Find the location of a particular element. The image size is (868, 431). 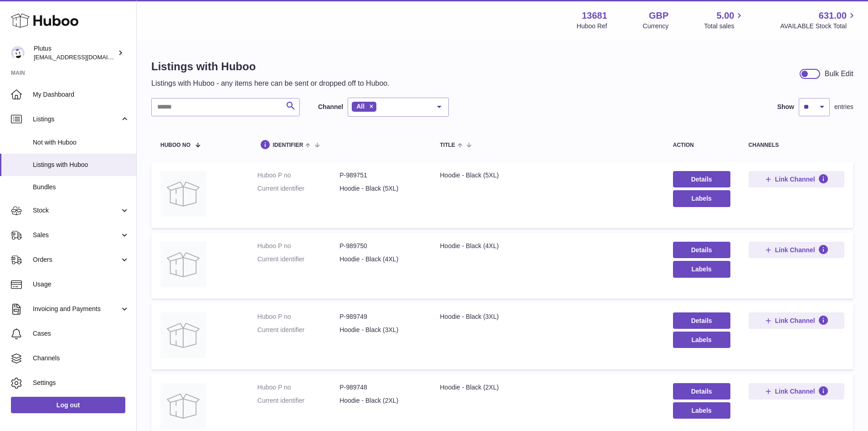

span: Sales is located at coordinates (76, 235).